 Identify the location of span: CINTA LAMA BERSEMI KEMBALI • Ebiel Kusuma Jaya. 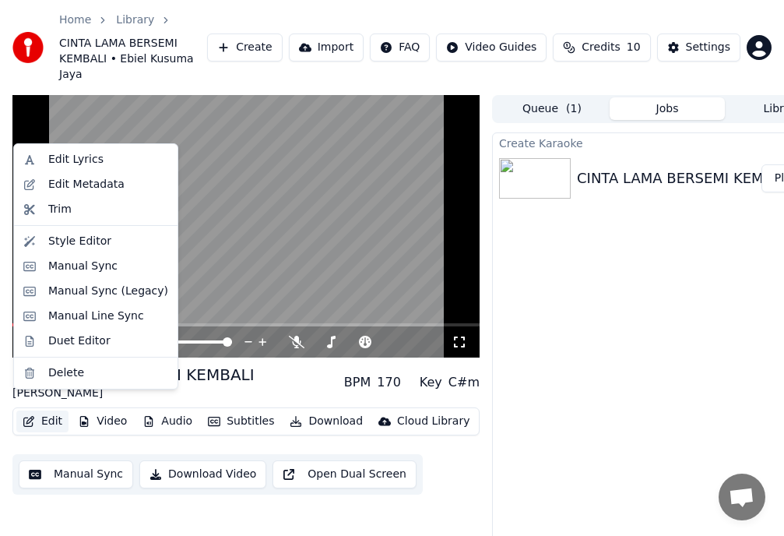
(133, 59).